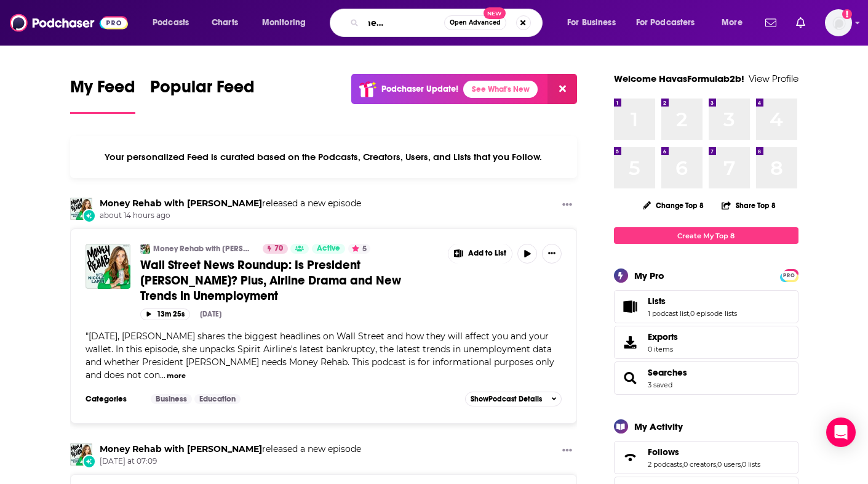  I want to click on a: Wall Street News Roundup: Is President Biden Broke? Plus, Airline Drama and New Trends in Unemplo..., so click(108, 266).